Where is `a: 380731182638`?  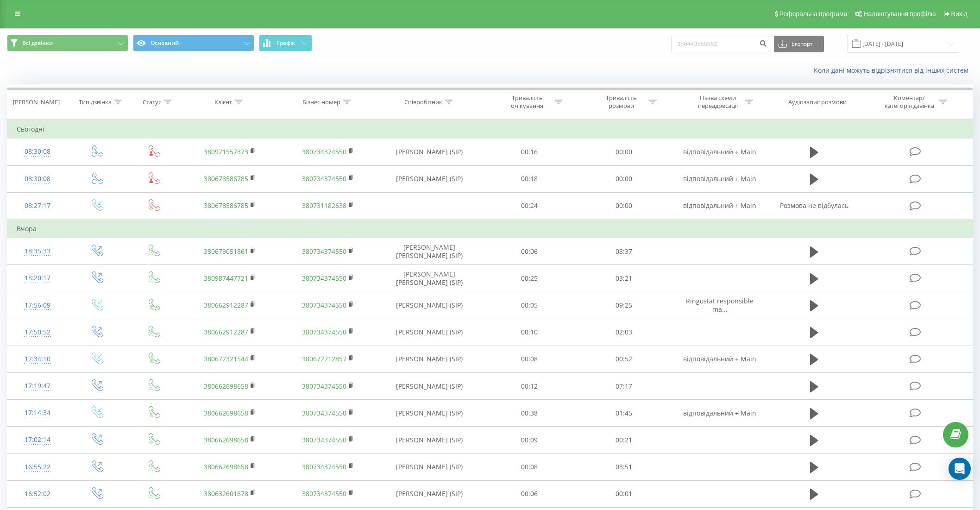
a: 380731182638 is located at coordinates (324, 205).